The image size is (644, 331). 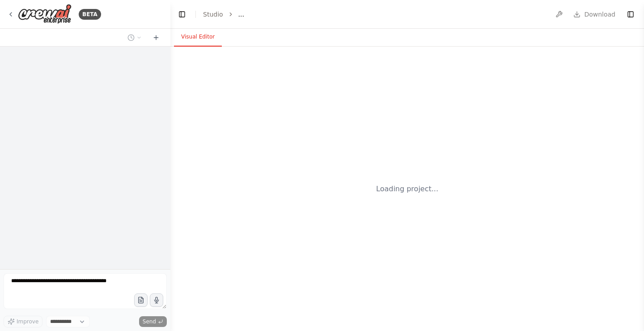 What do you see at coordinates (90, 14) in the screenshot?
I see `div: BETA` at bounding box center [90, 14].